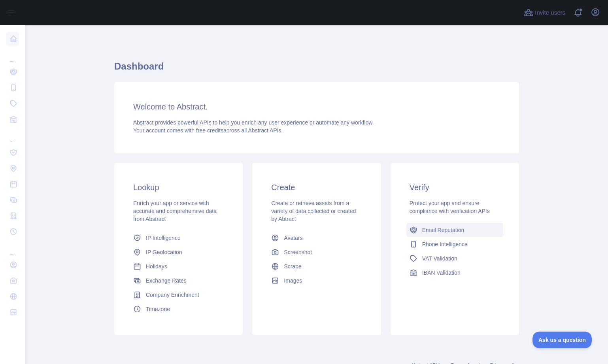  What do you see at coordinates (178, 252) in the screenshot?
I see `a: IP Geolocation` at bounding box center [178, 252].